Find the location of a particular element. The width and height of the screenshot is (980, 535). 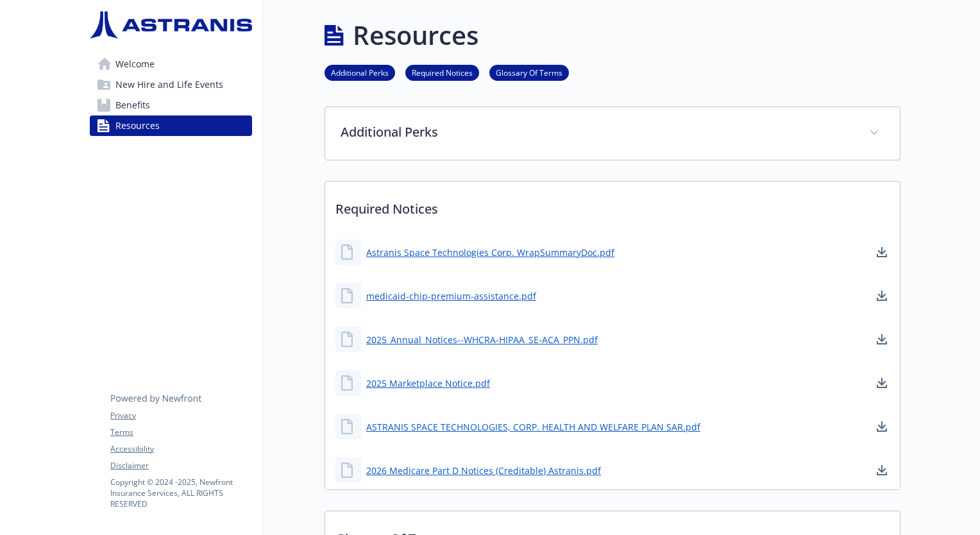

a: Required Notices is located at coordinates (442, 72).